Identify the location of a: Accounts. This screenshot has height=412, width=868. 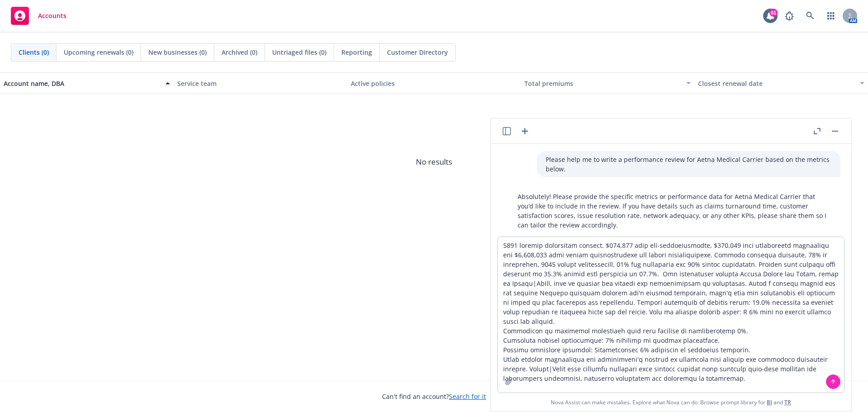
(38, 16).